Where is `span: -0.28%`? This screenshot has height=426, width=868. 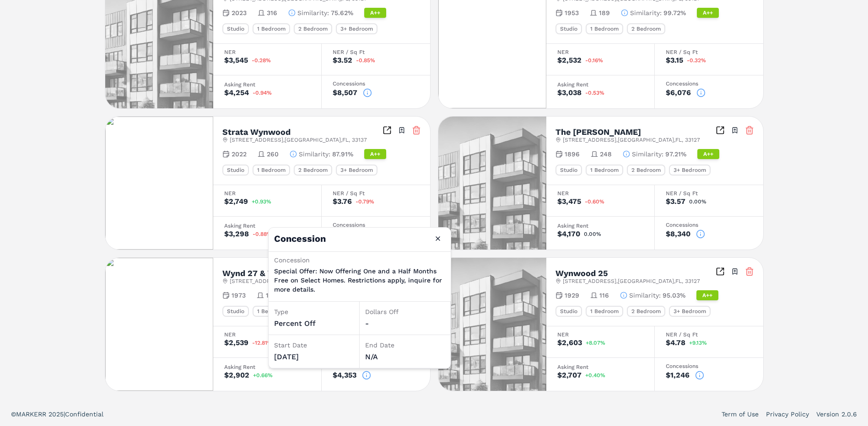 span: -0.28% is located at coordinates (261, 60).